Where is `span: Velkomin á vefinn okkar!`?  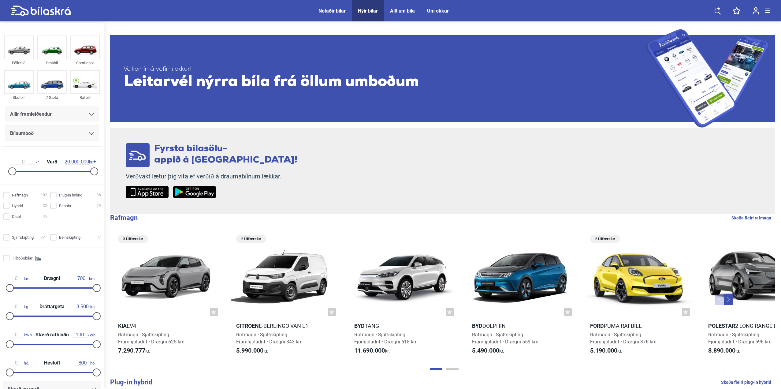
span: Velkomin á vefinn okkar! is located at coordinates (385, 69).